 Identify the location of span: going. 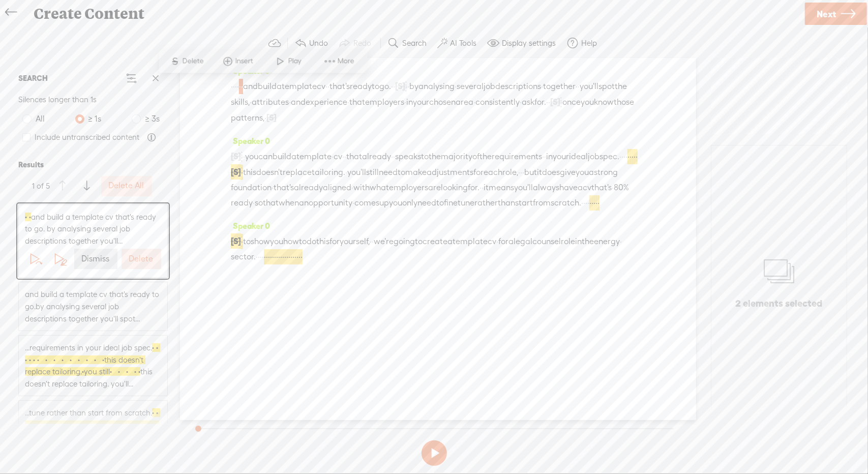
(404, 242).